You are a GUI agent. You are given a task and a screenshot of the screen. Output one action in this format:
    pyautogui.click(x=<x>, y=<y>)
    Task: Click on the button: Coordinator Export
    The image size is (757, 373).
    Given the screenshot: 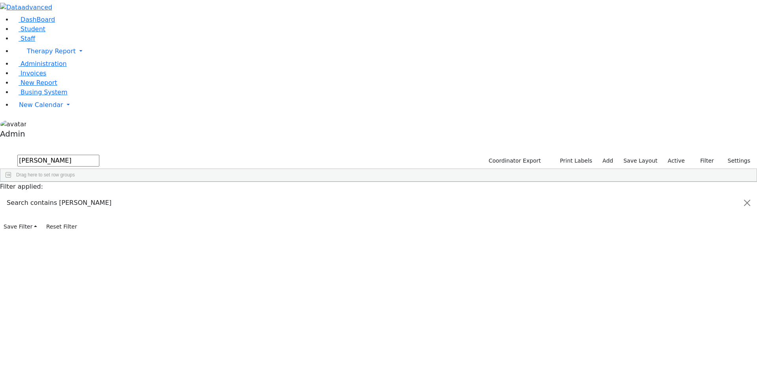 What is the action you would take?
    pyautogui.click(x=514, y=160)
    